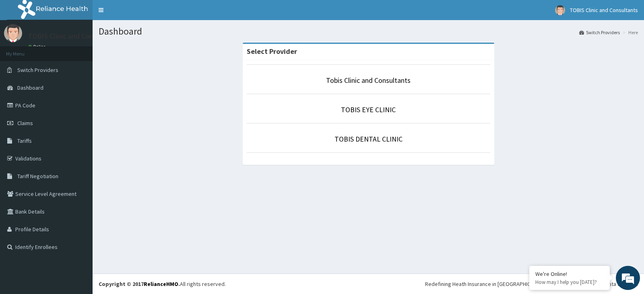 The height and width of the screenshot is (294, 644). I want to click on a: TOBIS EYE CLINIC, so click(369, 110).